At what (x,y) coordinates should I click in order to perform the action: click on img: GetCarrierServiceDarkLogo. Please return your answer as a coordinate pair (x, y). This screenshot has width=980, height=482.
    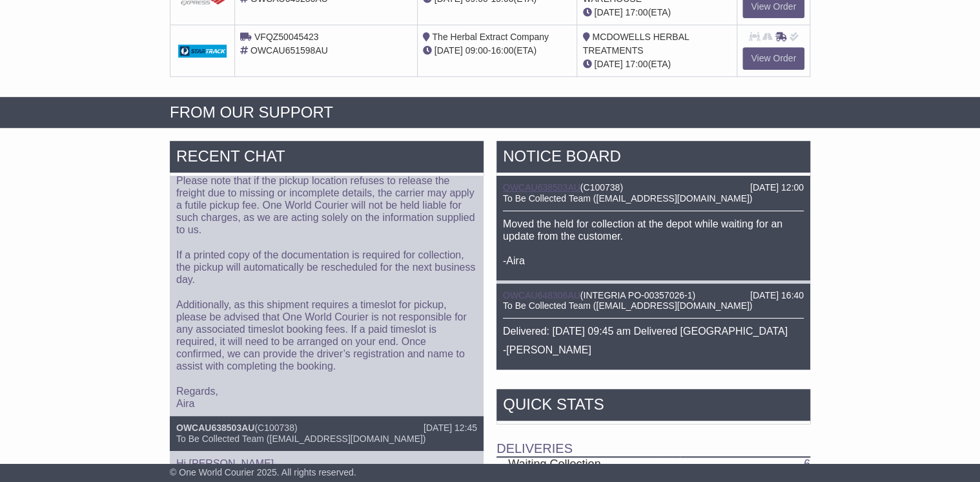
    Looking at the image, I should click on (202, 51).